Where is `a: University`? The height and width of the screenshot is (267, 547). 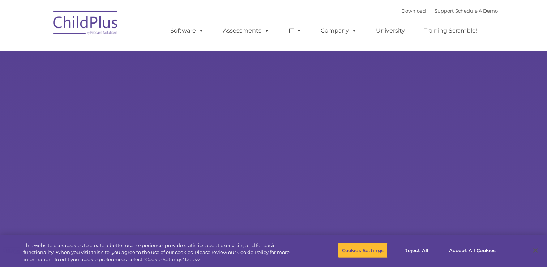 a: University is located at coordinates (391, 31).